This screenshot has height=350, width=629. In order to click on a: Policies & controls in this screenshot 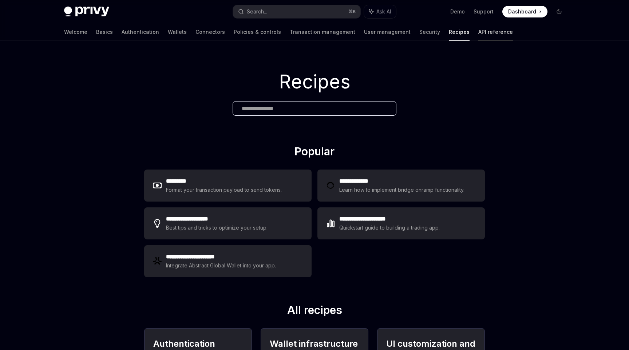, I will do `click(257, 32)`.